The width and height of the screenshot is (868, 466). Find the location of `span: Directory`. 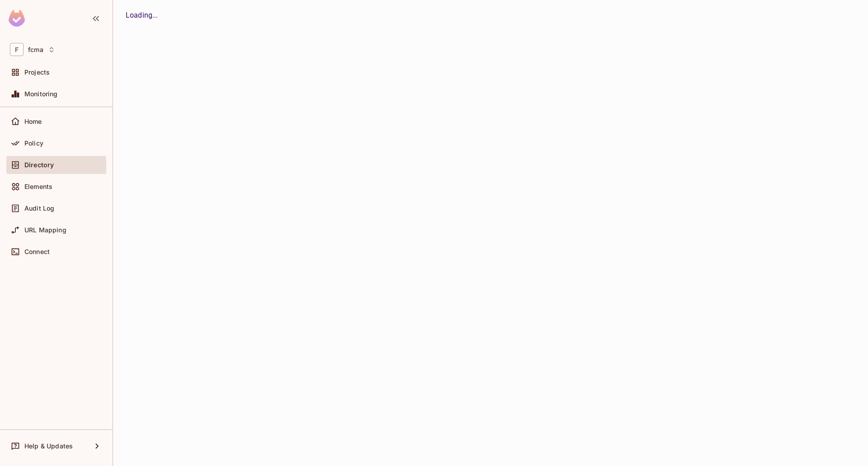

span: Directory is located at coordinates (39, 165).